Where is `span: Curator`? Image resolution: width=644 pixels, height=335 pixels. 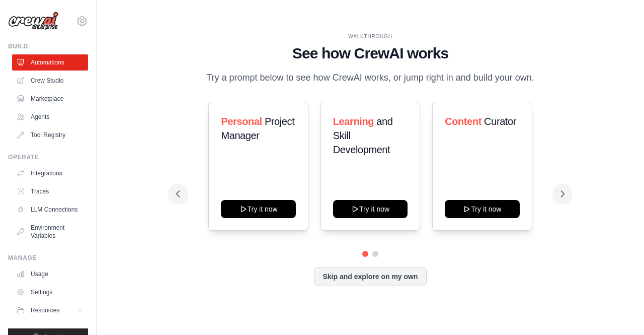 span: Curator is located at coordinates (500, 122).